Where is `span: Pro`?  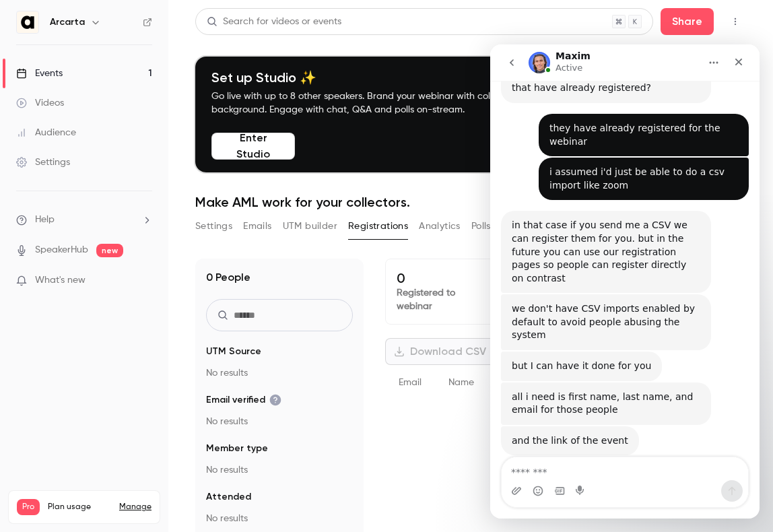 span: Pro is located at coordinates (28, 507).